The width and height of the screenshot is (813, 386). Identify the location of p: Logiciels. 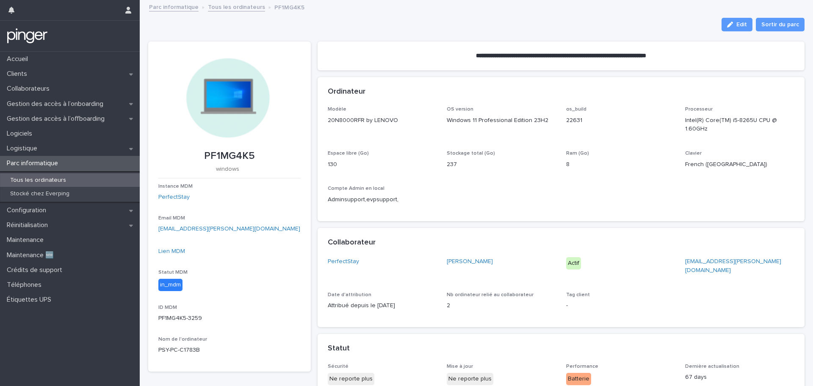
(21, 133).